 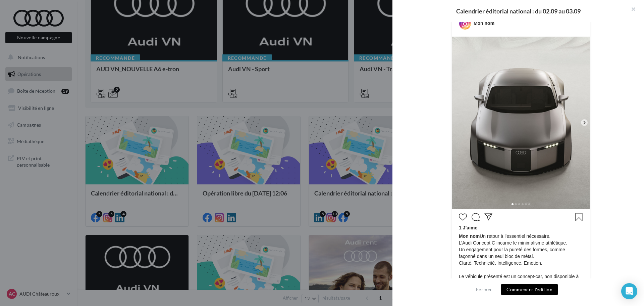 What do you see at coordinates (484, 23) in the screenshot?
I see `div: Mon nom` at bounding box center [484, 23].